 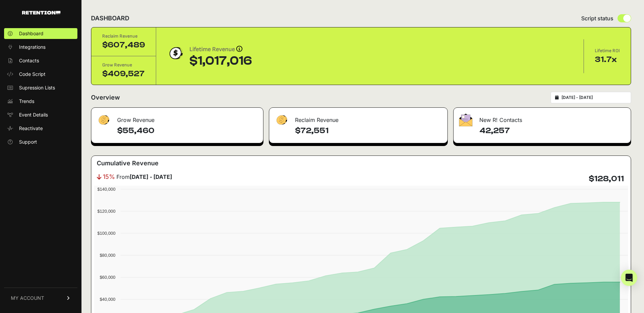 What do you see at coordinates (542, 118) in the screenshot?
I see `div: New R! Contacts` at bounding box center [542, 118].